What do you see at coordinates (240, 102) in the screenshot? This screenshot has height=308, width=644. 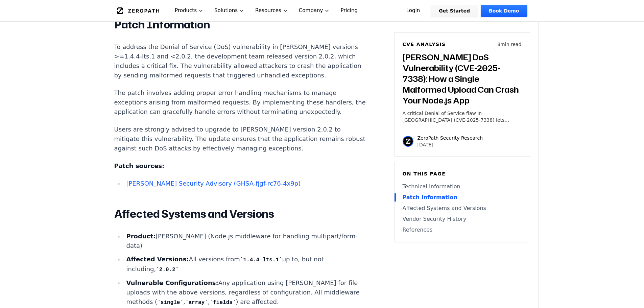 I see `p: The patch involves adding proper error handling mechanisms to manage exceptions arising from malf...` at bounding box center [240, 102].